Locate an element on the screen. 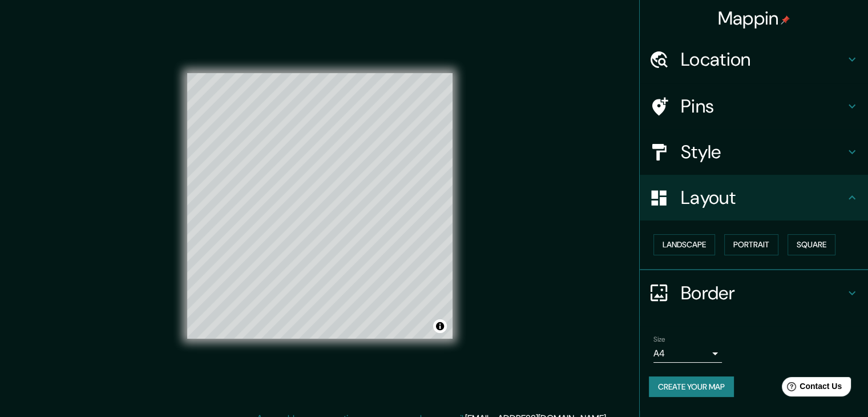 The width and height of the screenshot is (868, 417). button: Landscape is located at coordinates (684, 244).